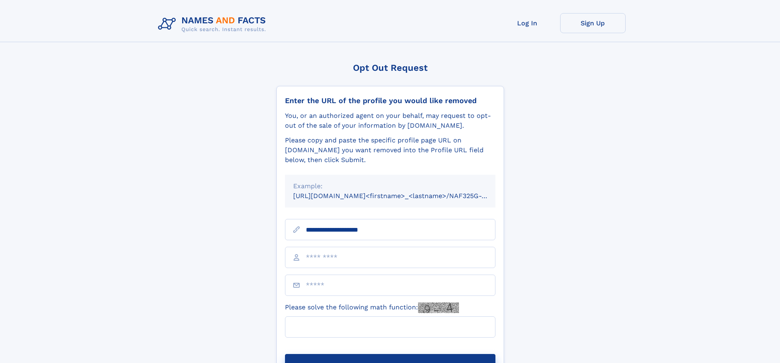 This screenshot has height=363, width=780. What do you see at coordinates (593, 23) in the screenshot?
I see `a: Sign Up` at bounding box center [593, 23].